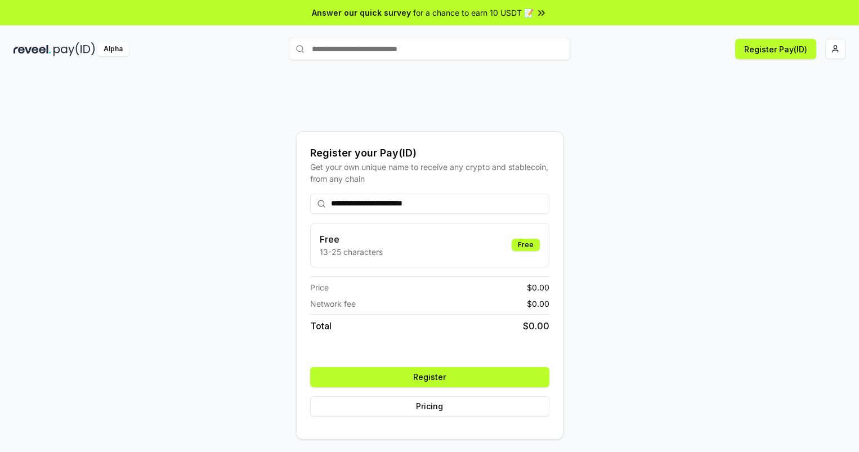  Describe the element at coordinates (430, 406) in the screenshot. I see `button: Pricing` at that location.